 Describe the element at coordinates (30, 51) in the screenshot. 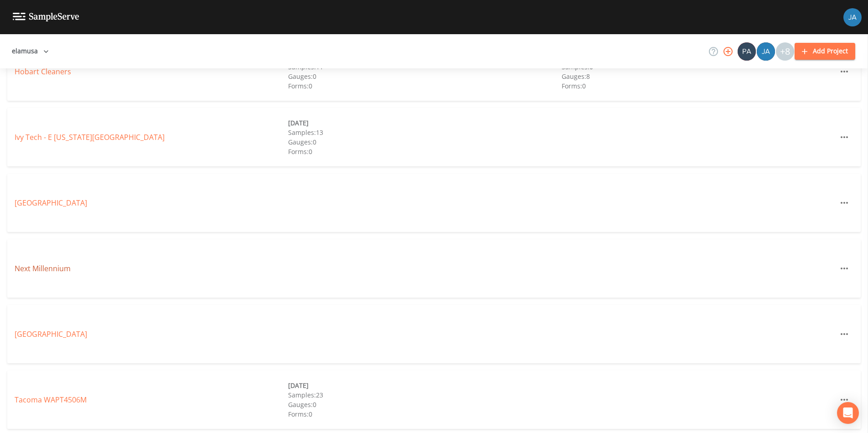

I see `button: elamusa` at that location.